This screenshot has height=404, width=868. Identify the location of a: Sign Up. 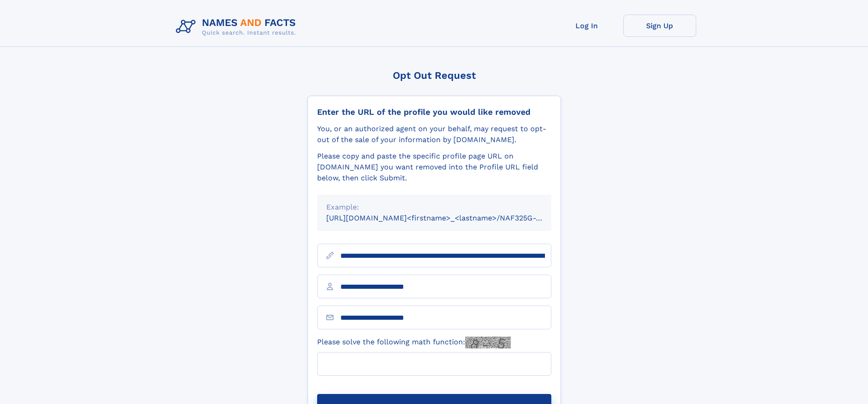
(659, 25).